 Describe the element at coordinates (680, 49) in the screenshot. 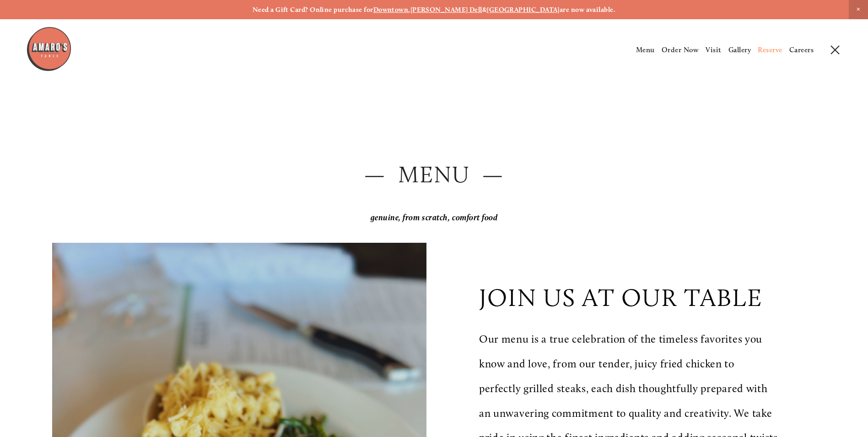

I see `a: Order Now` at that location.